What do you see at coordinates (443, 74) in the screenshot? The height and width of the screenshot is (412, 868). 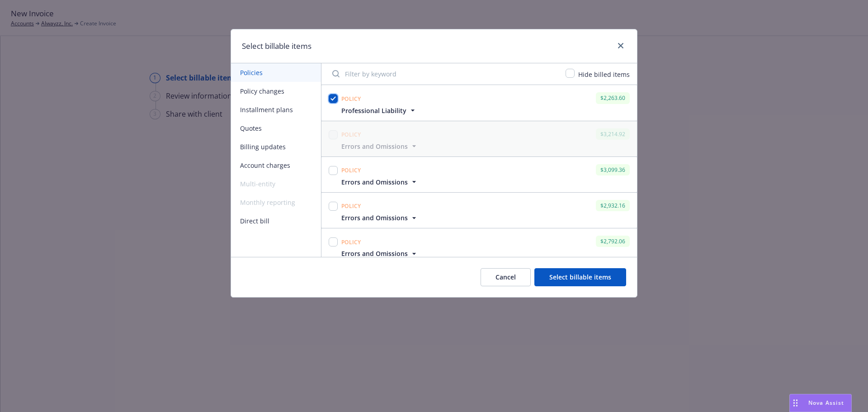 I see `input: Filter by keyword` at bounding box center [443, 74].